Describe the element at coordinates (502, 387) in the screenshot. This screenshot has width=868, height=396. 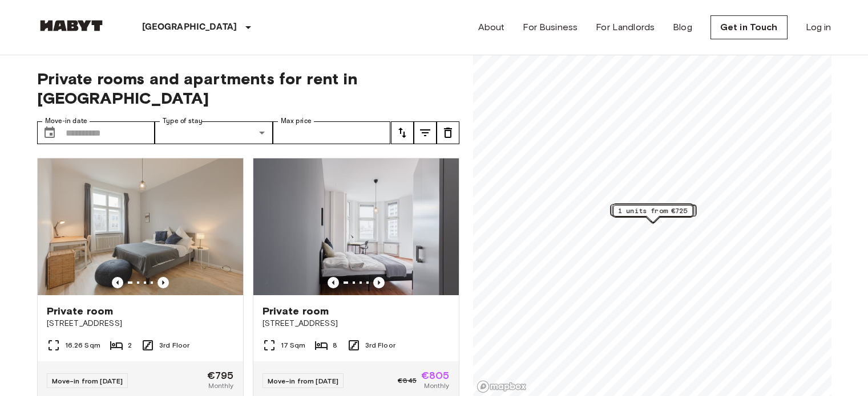
I see `a: Mapbox logo` at that location.